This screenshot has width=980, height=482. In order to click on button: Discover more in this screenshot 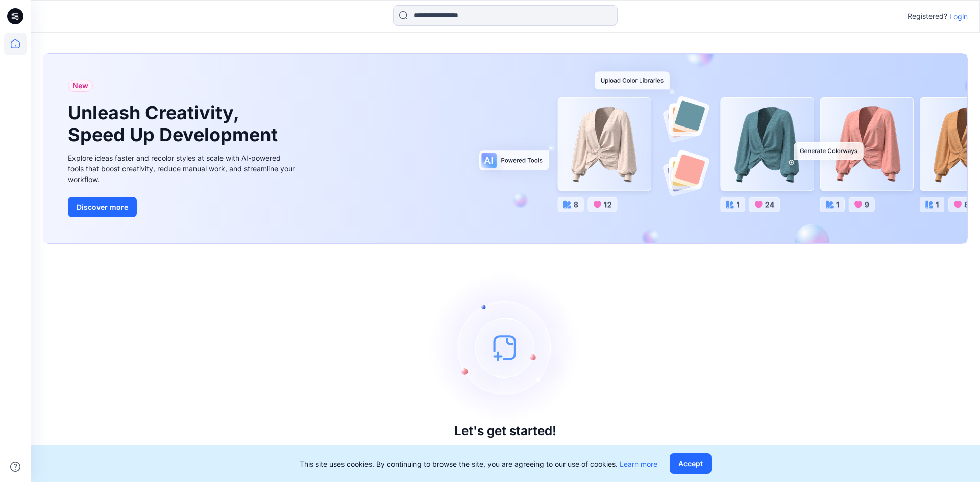, I will do `click(102, 207)`.